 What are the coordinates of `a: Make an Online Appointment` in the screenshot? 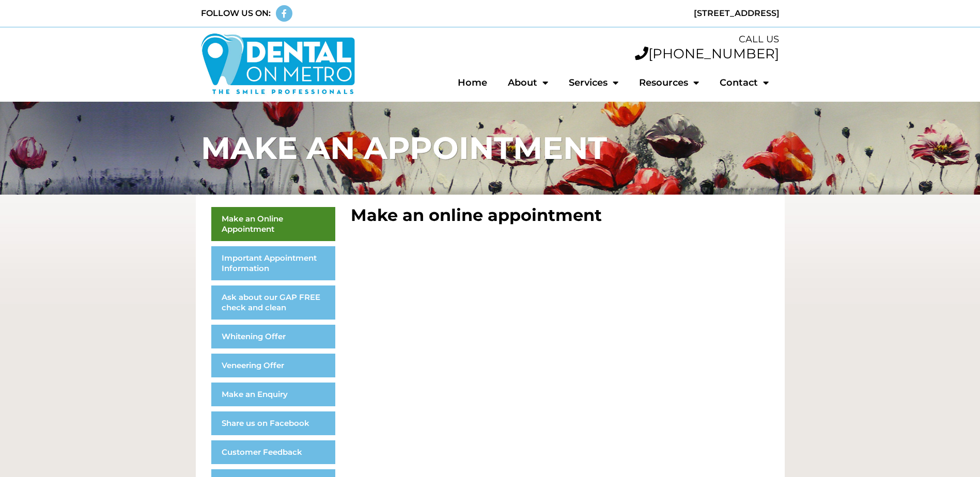 It's located at (274, 224).